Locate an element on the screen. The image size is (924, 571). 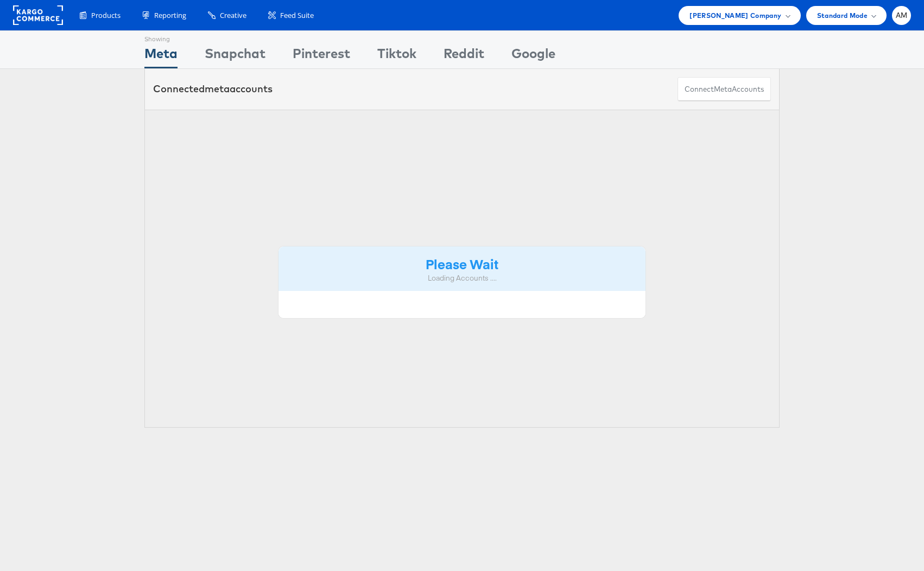
span: Standard Mode is located at coordinates (842, 15).